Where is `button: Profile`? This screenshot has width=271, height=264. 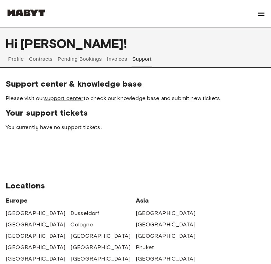
button: Profile is located at coordinates (16, 59).